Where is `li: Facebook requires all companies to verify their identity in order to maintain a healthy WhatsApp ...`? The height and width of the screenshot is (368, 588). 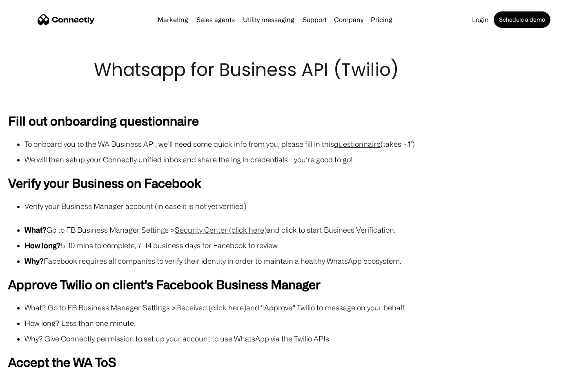
li: Facebook requires all companies to verify their identity in order to maintain a healthy WhatsApp ... is located at coordinates (303, 261).